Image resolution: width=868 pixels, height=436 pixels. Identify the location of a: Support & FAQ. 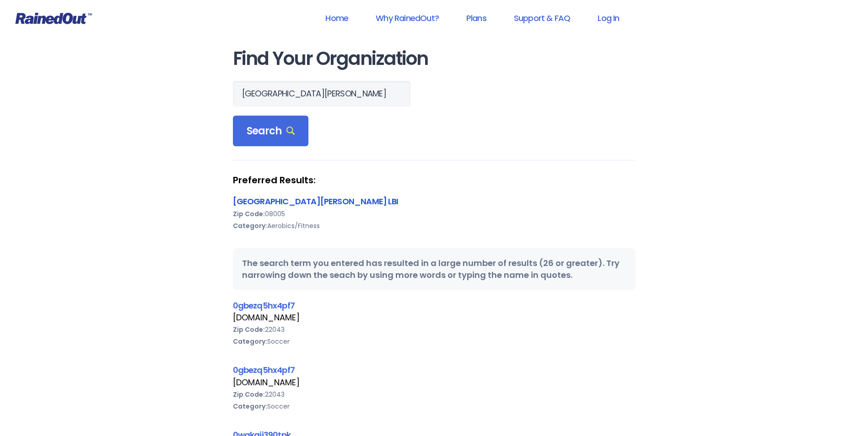
(542, 18).